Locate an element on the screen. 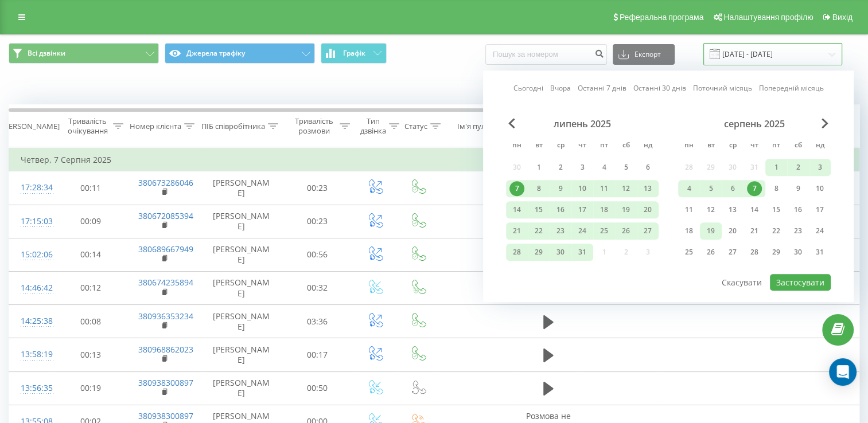 The height and width of the screenshot is (423, 868). div: 30 is located at coordinates (560, 253).